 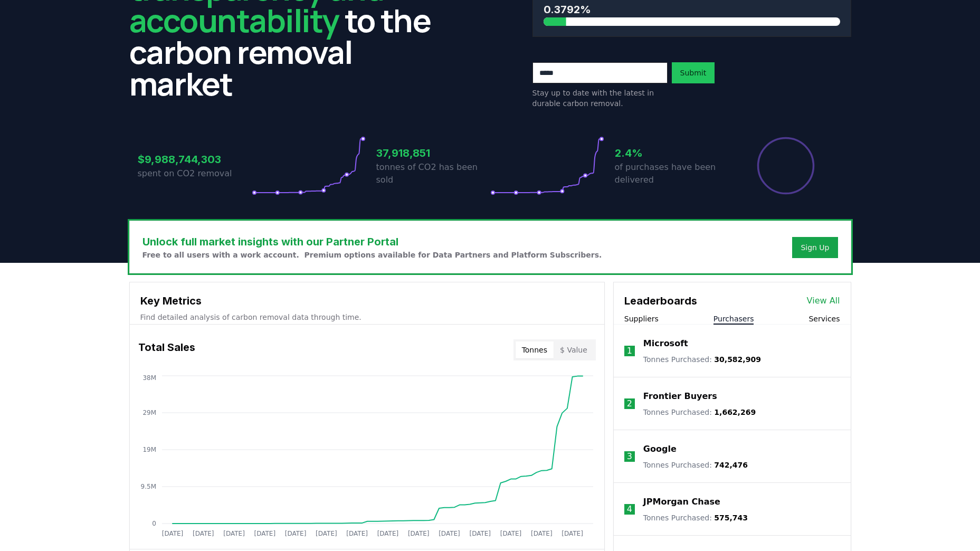 I want to click on h3: Total Sales, so click(x=167, y=350).